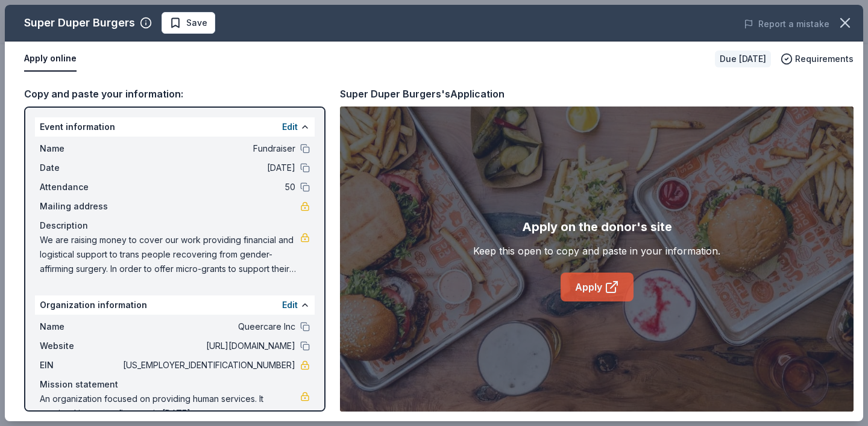 The image size is (868, 426). What do you see at coordinates (174, 305) in the screenshot?
I see `div: Organization information` at bounding box center [174, 305].